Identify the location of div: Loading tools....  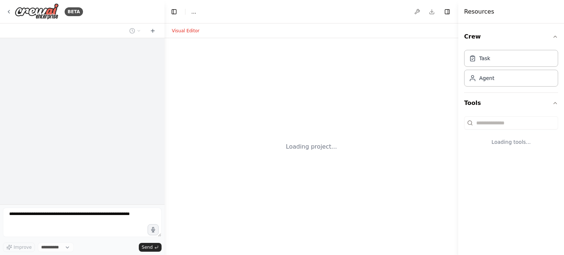
(511, 142).